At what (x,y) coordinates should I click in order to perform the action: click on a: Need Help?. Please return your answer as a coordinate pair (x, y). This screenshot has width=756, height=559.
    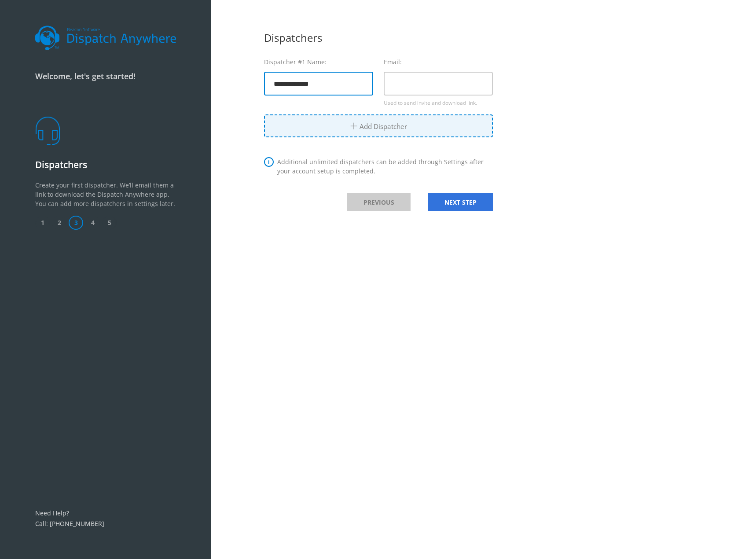
    Looking at the image, I should click on (52, 513).